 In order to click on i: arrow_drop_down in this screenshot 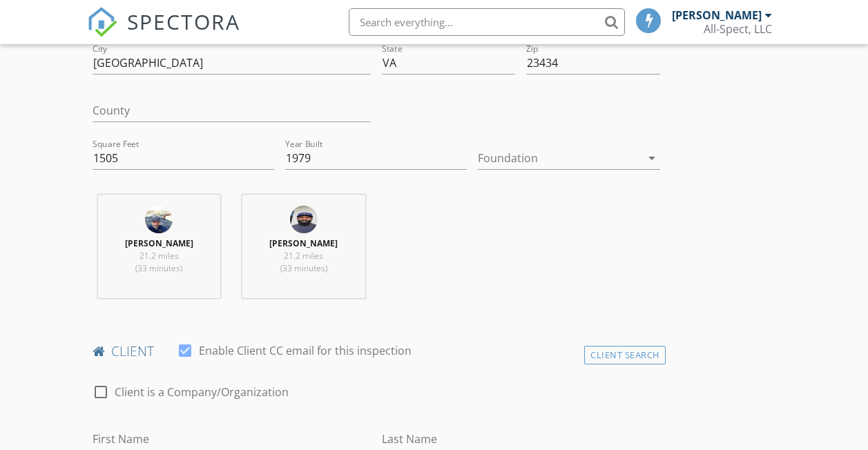, I will do `click(652, 158)`.